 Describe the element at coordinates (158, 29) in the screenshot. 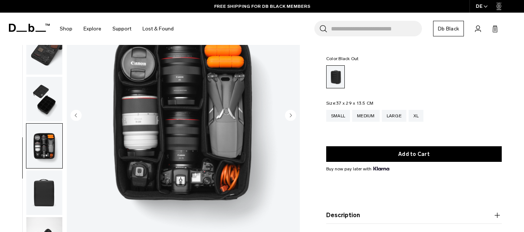

I see `a: Lost & Found` at that location.